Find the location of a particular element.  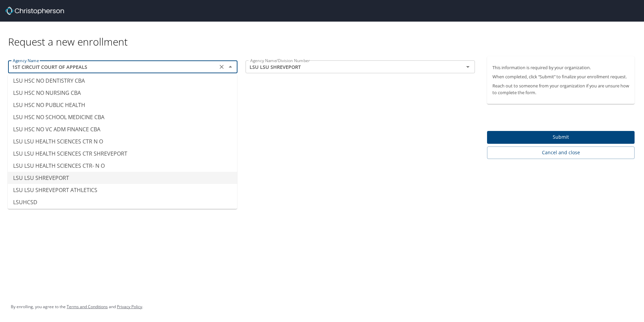

span: Cancel and close is located at coordinates (561, 153).